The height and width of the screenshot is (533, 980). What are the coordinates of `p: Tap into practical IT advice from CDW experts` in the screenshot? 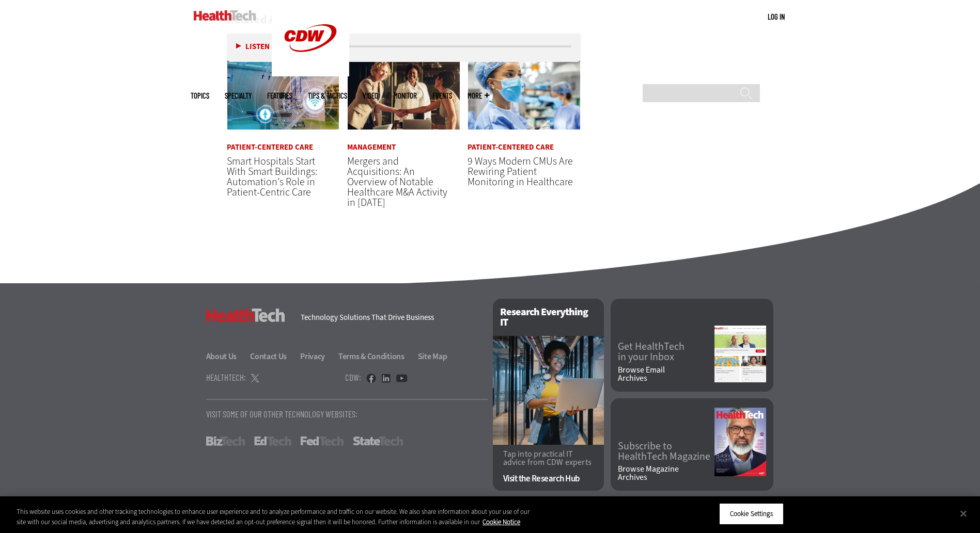 It's located at (548, 458).